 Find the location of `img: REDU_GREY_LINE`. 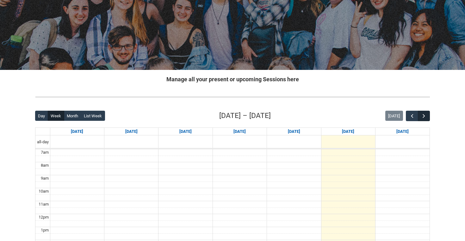

img: REDU_GREY_LINE is located at coordinates (233, 97).